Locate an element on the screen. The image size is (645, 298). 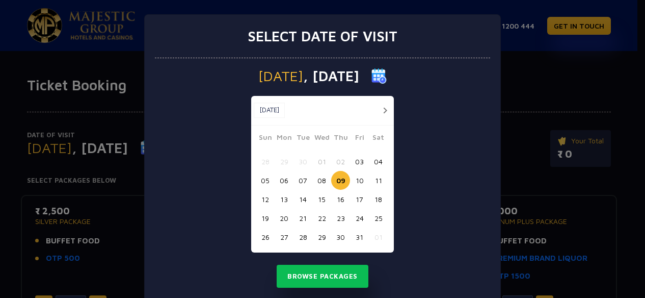
button: 31 is located at coordinates (359, 236).